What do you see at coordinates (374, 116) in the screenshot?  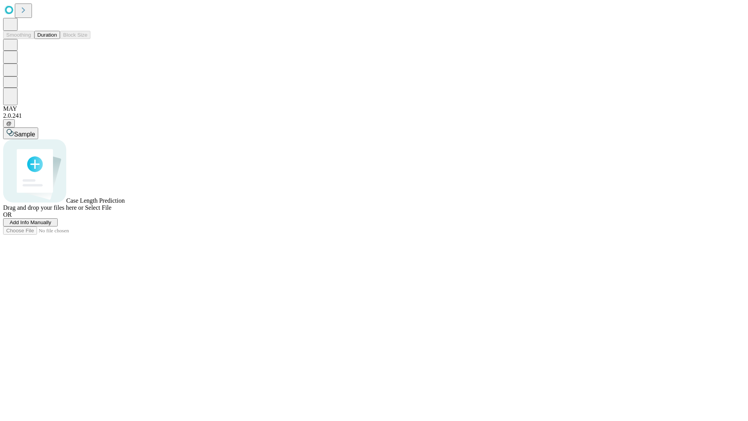 I see `div: 2.0.241` at bounding box center [374, 116].